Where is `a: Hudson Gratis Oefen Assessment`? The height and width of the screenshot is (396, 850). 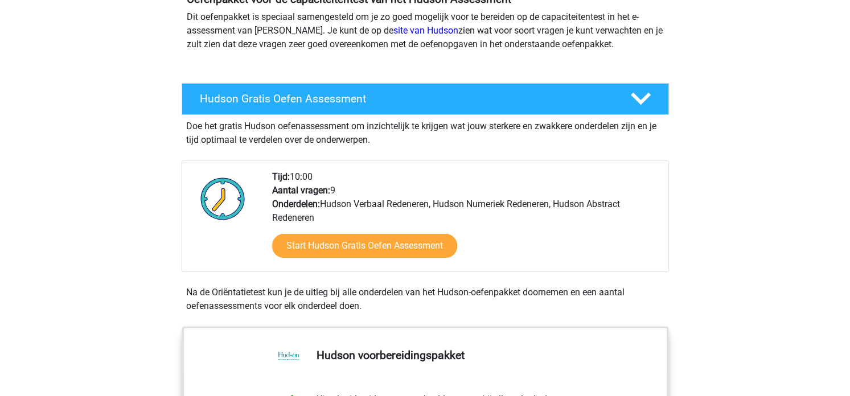 a: Hudson Gratis Oefen Assessment is located at coordinates (425, 99).